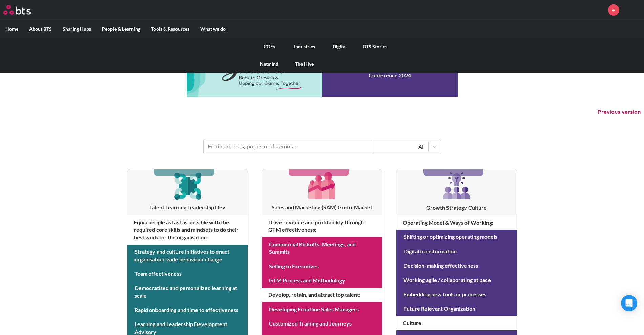 The width and height of the screenshot is (644, 335). Describe the element at coordinates (322, 207) in the screenshot. I see `h3: Sales and Marketing (SAM) Go-to-Market` at that location.